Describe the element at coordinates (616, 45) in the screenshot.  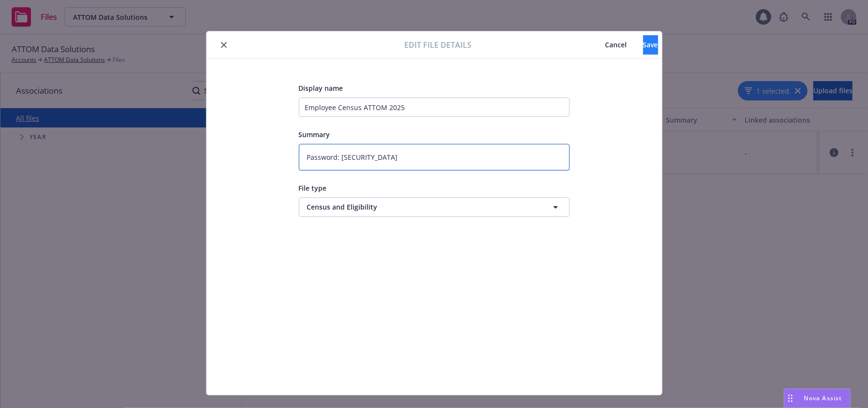
I see `button: Cancel` at that location.